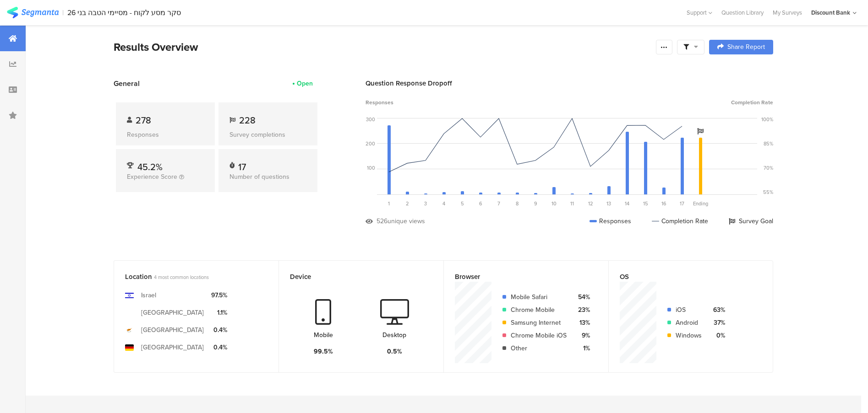  What do you see at coordinates (787, 13) in the screenshot?
I see `a: My Surveys` at bounding box center [787, 13].